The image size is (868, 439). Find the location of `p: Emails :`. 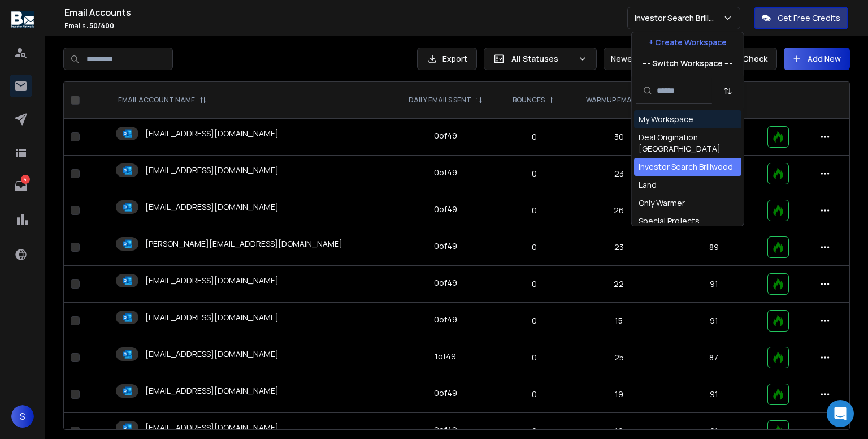

p: Emails : is located at coordinates (346, 26).